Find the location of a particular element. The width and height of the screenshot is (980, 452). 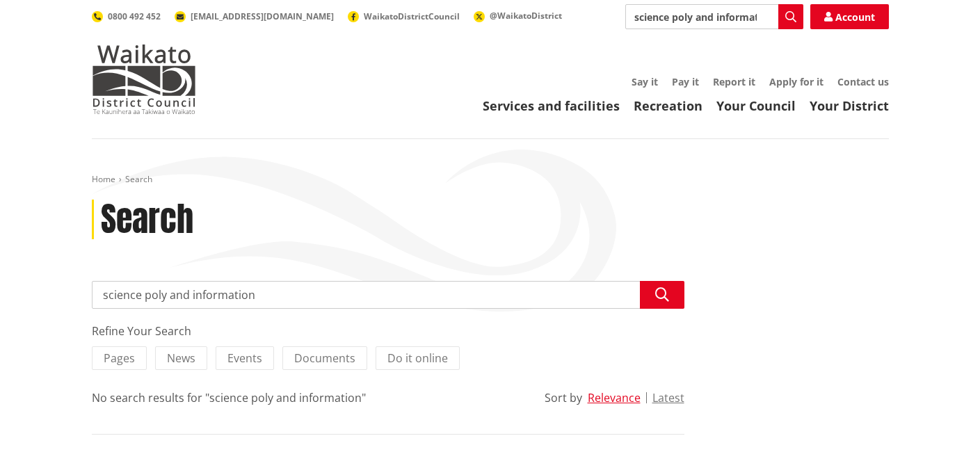

a: Your District is located at coordinates (849, 106).